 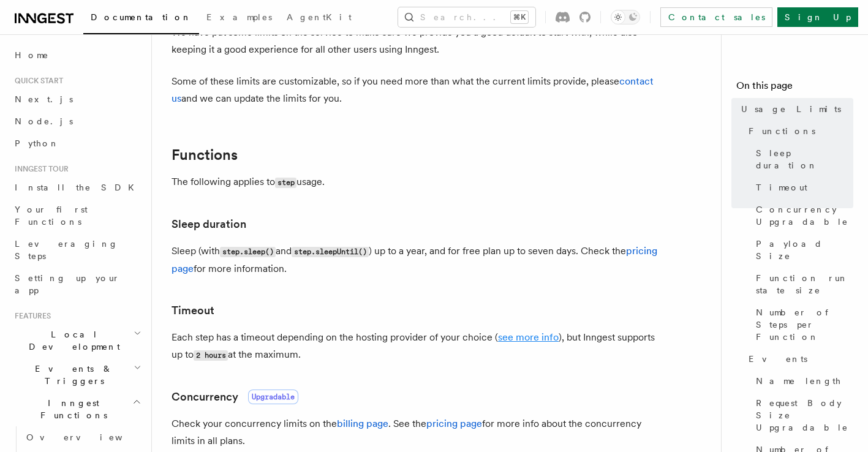 I want to click on span: Upgradable, so click(x=273, y=397).